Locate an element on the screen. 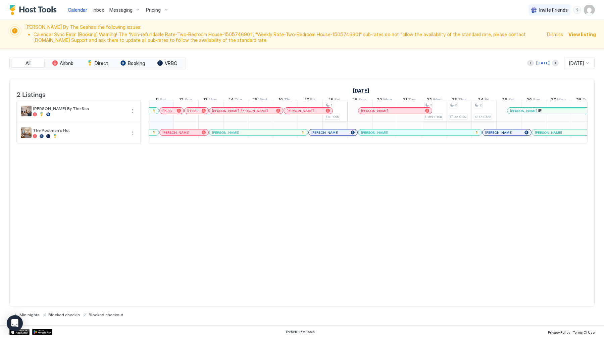 The height and width of the screenshot is (338, 604). span: Booking is located at coordinates (136, 63).